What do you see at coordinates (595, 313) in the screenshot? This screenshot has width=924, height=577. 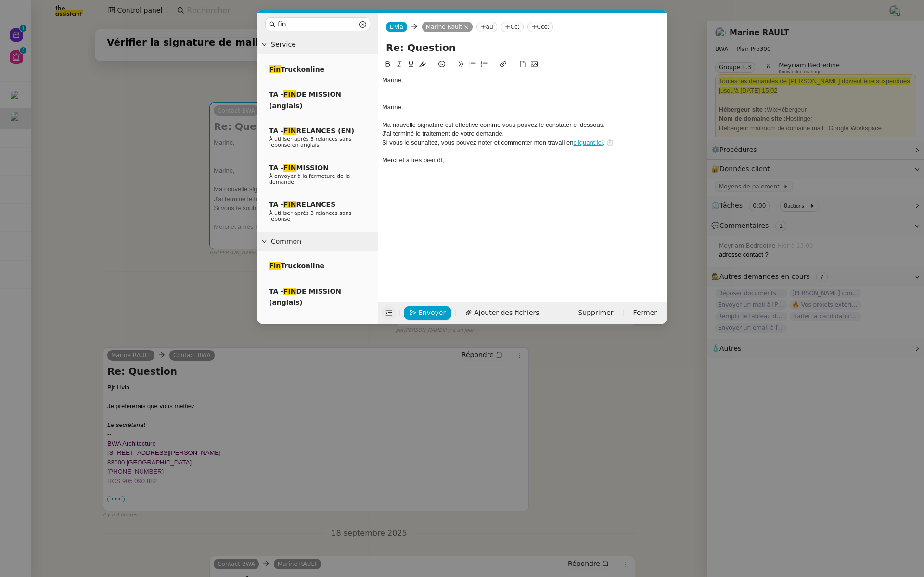 I see `span: Supprimer` at bounding box center [595, 313].